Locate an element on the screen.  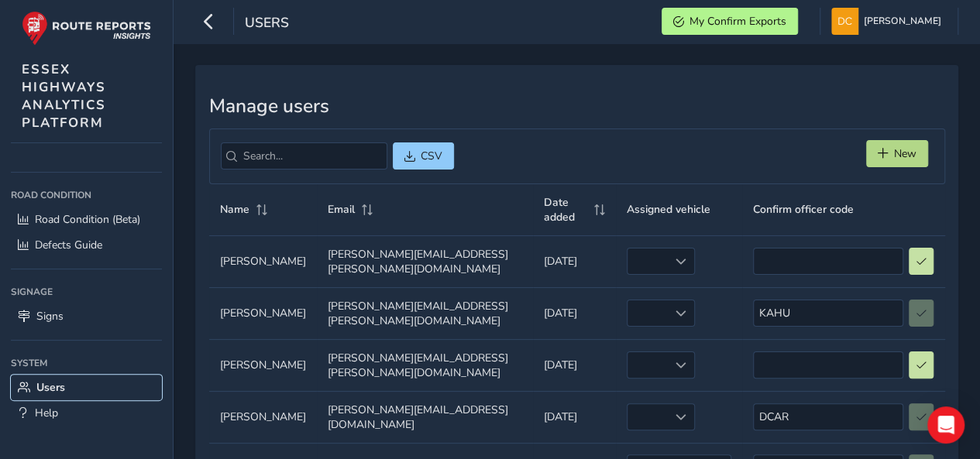
span: Assigned vehicle is located at coordinates (668, 210).